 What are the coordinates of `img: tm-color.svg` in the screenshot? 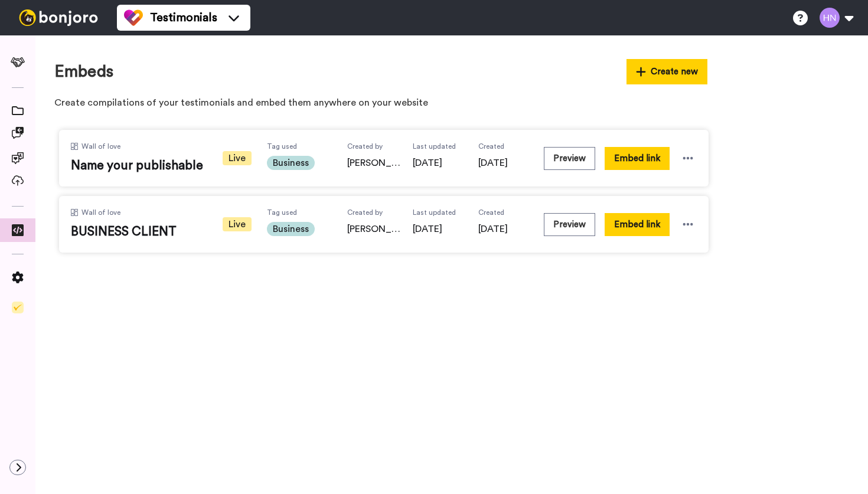 It's located at (133, 18).